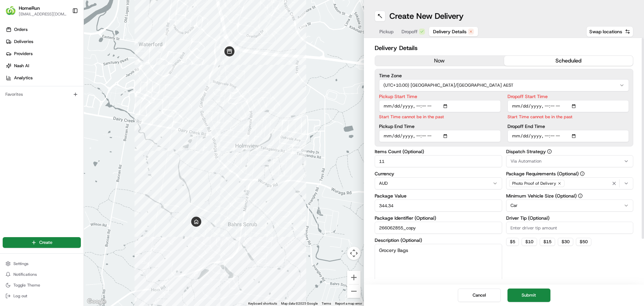 Image resolution: width=644 pixels, height=306 pixels. What do you see at coordinates (547, 242) in the screenshot?
I see `button: $15` at bounding box center [547, 242].